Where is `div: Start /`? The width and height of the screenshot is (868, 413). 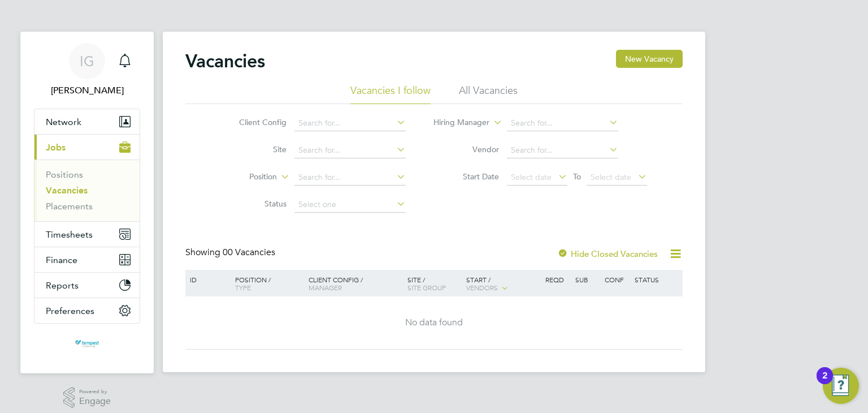
div: Start / is located at coordinates (503, 284).